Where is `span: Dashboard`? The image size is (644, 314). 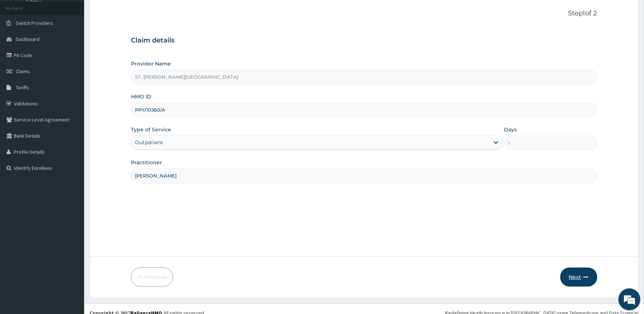 span: Dashboard is located at coordinates (27, 39).